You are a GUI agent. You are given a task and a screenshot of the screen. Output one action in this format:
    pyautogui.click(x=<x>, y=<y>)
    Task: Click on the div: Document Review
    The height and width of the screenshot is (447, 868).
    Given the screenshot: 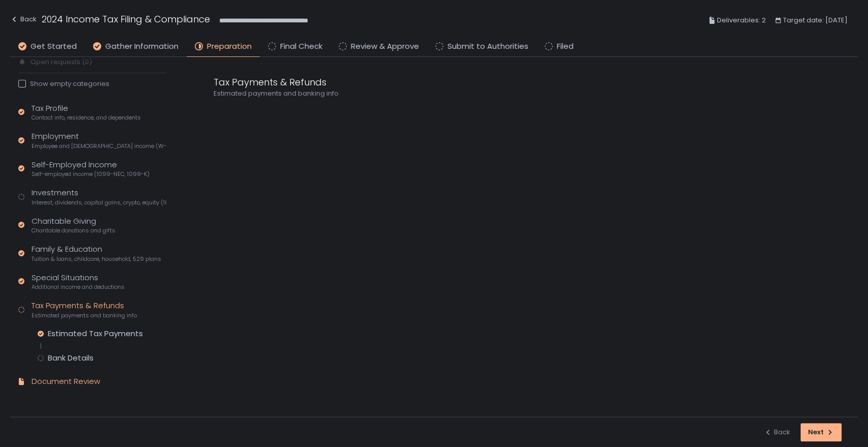 What is the action you would take?
    pyautogui.click(x=66, y=381)
    